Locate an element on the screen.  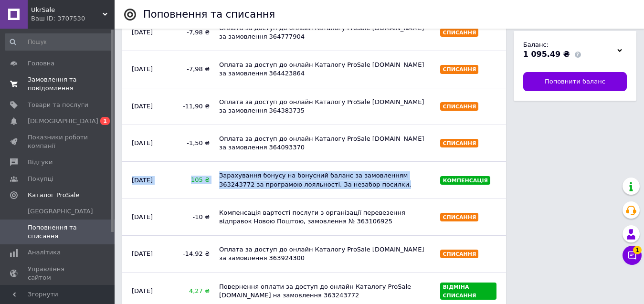
span: 1 095.49 ₴ is located at coordinates (547, 54).